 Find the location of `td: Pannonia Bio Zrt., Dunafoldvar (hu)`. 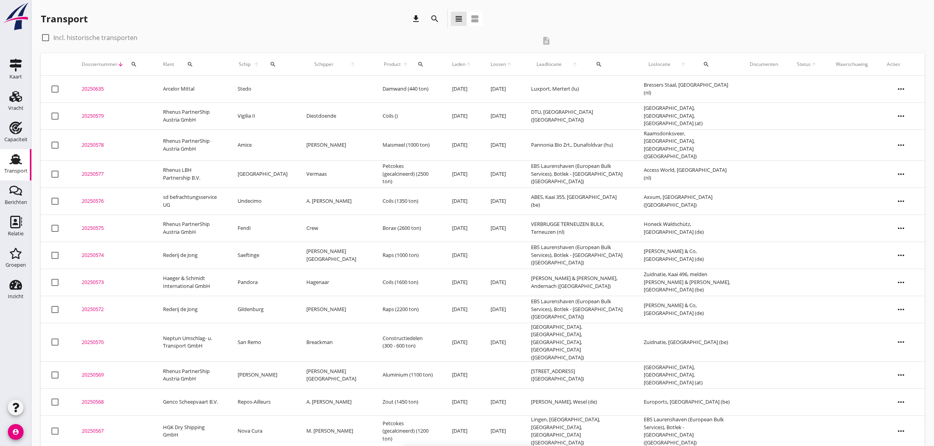

td: Pannonia Bio Zrt., Dunafoldvar (hu) is located at coordinates (577, 145).